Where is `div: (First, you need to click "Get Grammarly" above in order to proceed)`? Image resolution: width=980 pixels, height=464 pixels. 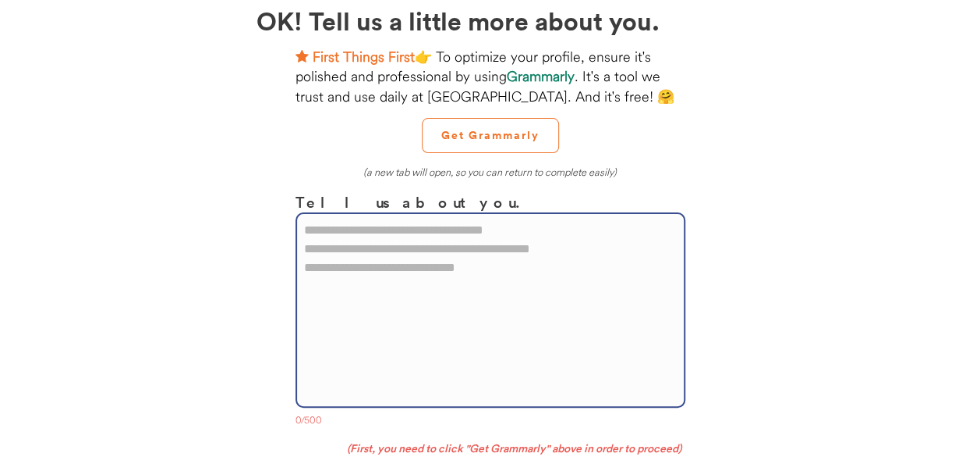 div: (First, you need to click "Get Grammarly" above in order to proceed) is located at coordinates (490, 449).